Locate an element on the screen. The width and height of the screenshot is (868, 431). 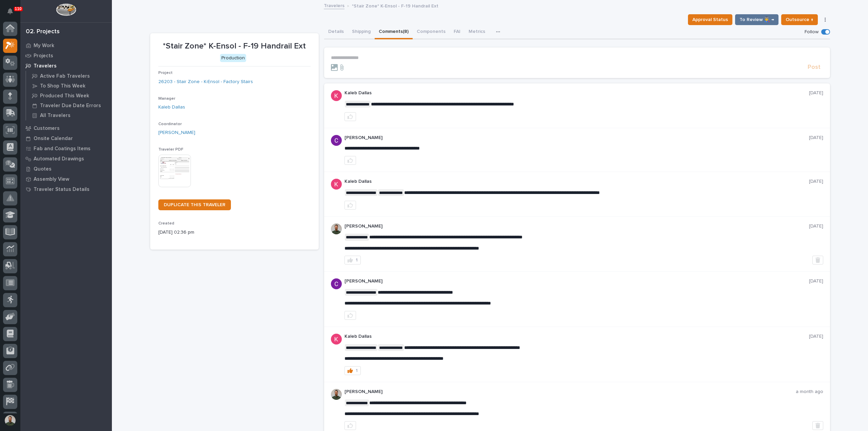
a: Assembly View is located at coordinates (66, 179).